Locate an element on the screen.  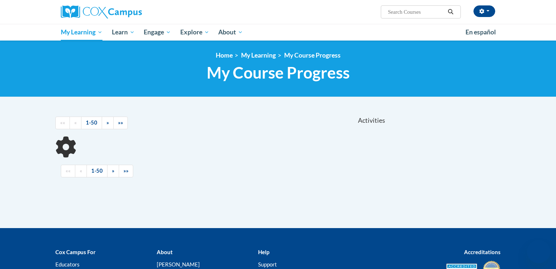
a: En español is located at coordinates (481, 32).